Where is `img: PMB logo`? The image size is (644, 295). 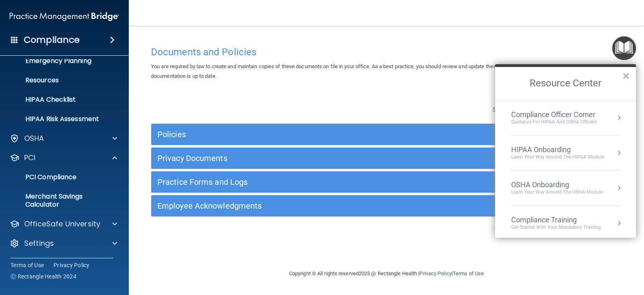
img: PMB logo is located at coordinates (64, 17).